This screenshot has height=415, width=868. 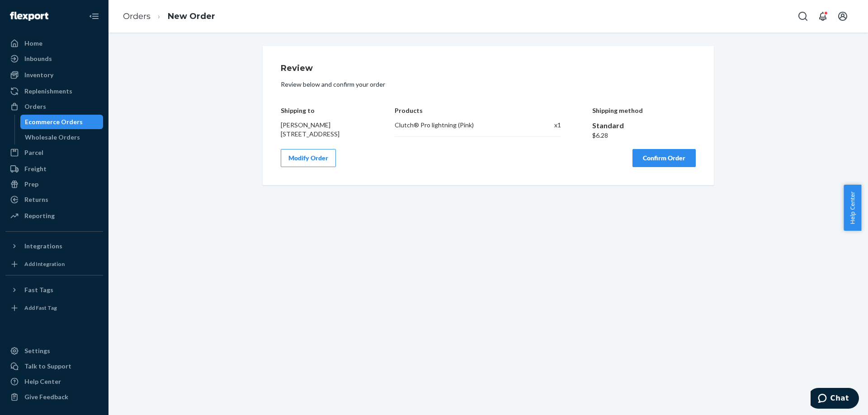 I want to click on div: Add Integration, so click(x=44, y=264).